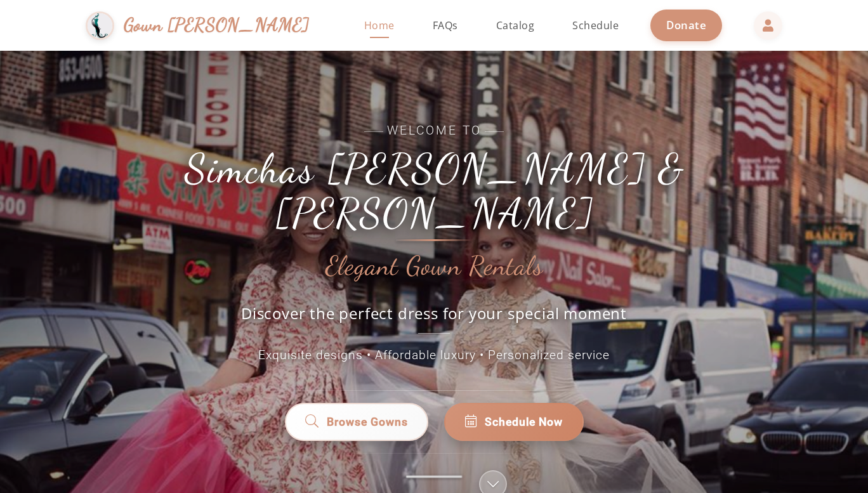 Image resolution: width=868 pixels, height=493 pixels. I want to click on h2: Elegant Gown Rentals, so click(434, 267).